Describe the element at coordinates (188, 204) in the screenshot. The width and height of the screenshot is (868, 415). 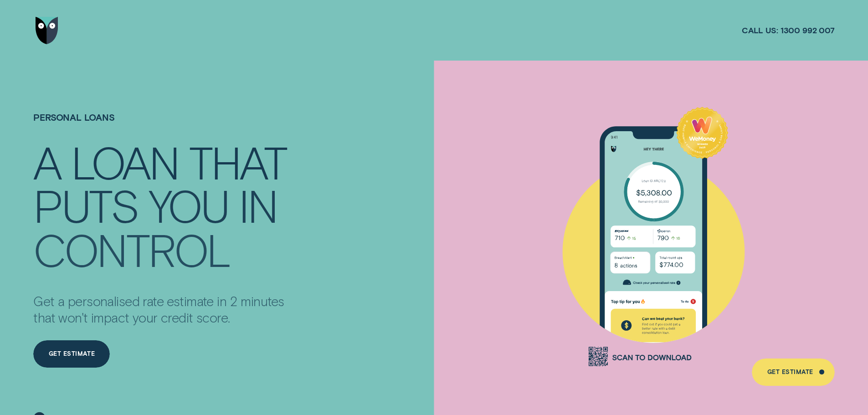
I see `div: YOU` at that location.